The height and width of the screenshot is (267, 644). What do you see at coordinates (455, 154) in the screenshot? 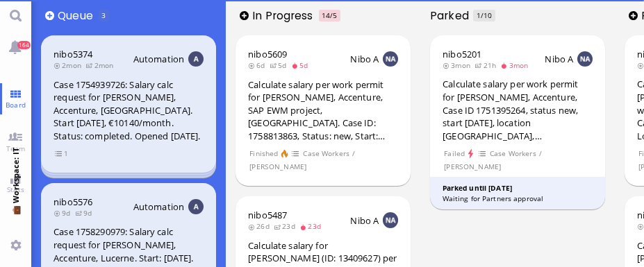
I see `span: Failed` at bounding box center [455, 154].